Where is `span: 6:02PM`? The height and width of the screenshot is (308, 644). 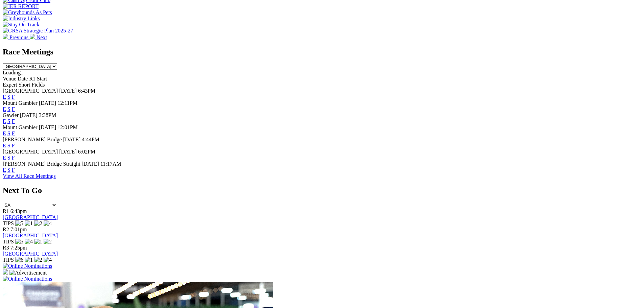
span: 6:02PM is located at coordinates (87, 151).